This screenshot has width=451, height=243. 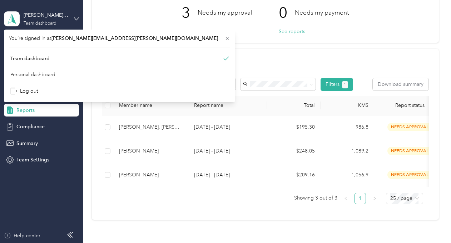 I want to click on div: Total, so click(x=293, y=105).